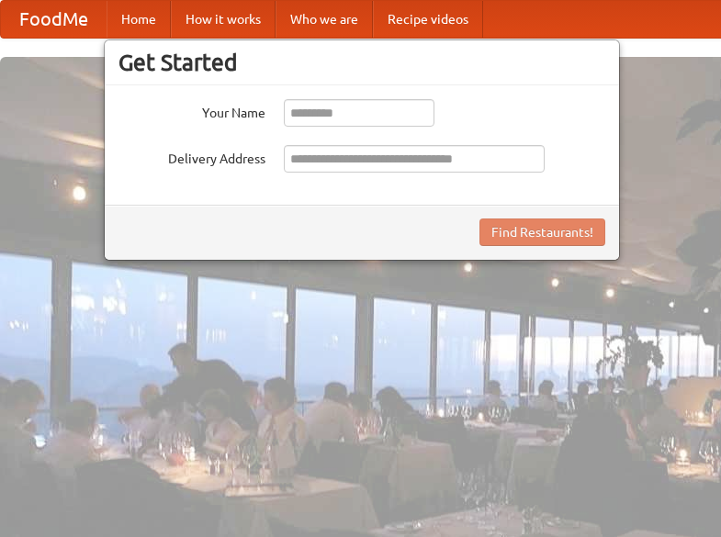 The width and height of the screenshot is (721, 537). Describe the element at coordinates (542, 232) in the screenshot. I see `button: Find Restaurants!` at that location.